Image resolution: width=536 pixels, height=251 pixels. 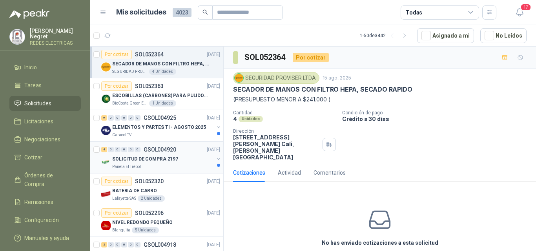 What do you see at coordinates (182, 13) in the screenshot?
I see `span: 4023` at bounding box center [182, 13].